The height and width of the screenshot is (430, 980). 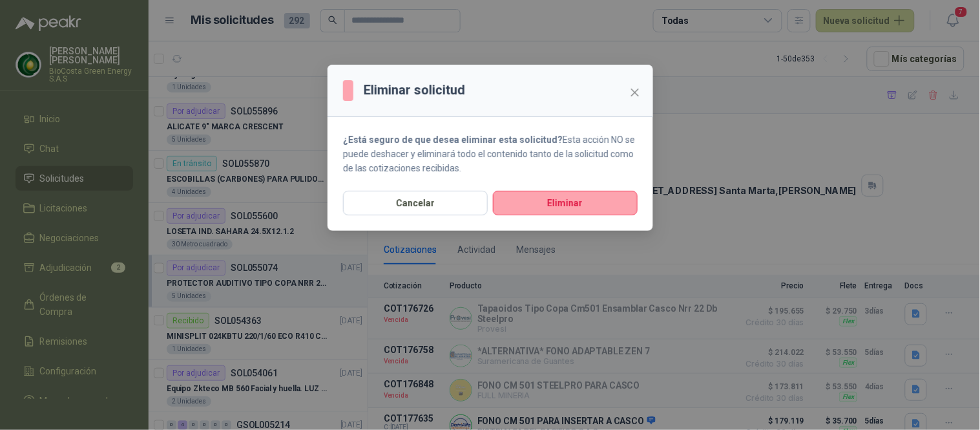 What do you see at coordinates (415, 203) in the screenshot?
I see `button: Cancelar` at bounding box center [415, 203].